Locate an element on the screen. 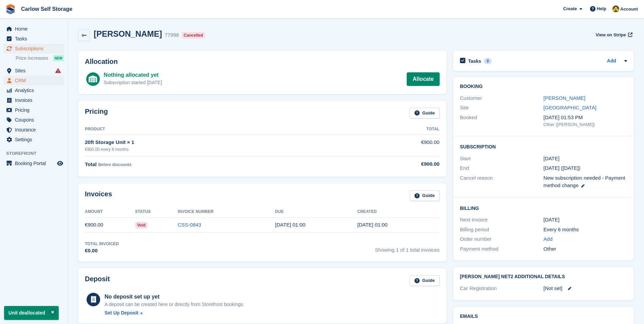 The image size is (644, 324). span: Total is located at coordinates (91, 164).